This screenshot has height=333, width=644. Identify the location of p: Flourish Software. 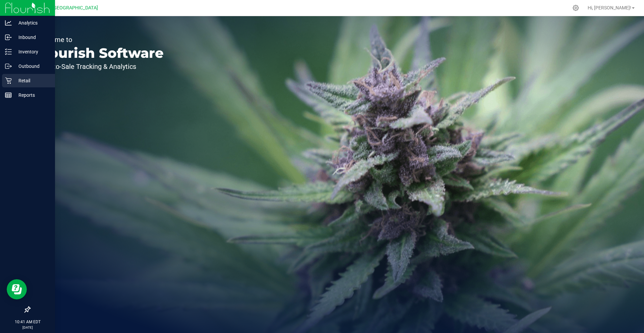
(100, 53).